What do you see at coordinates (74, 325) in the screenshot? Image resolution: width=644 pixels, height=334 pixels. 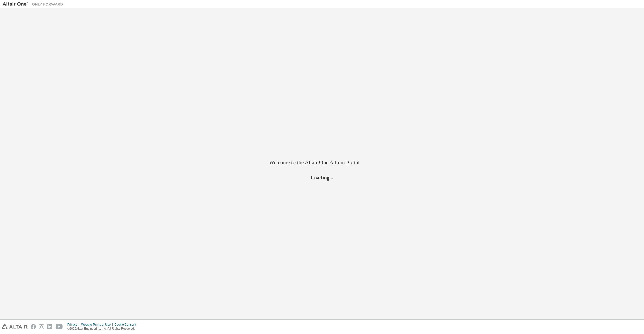 I see `div: Privacy` at bounding box center [74, 325].